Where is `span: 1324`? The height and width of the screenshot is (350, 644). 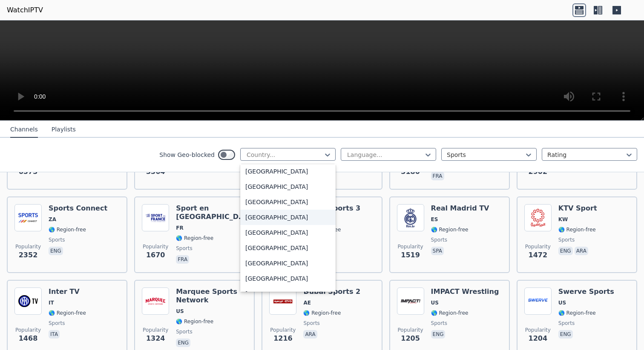
span: 1324 is located at coordinates (156, 339).